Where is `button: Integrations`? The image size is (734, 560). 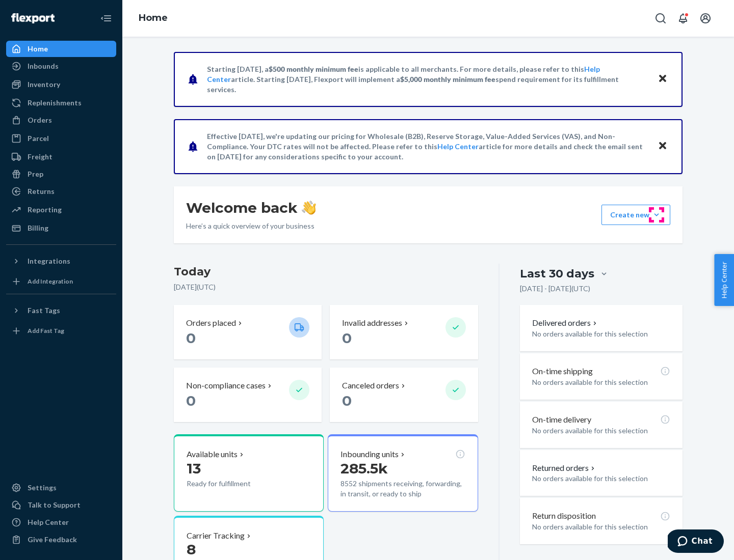
button: Integrations is located at coordinates (61, 261).